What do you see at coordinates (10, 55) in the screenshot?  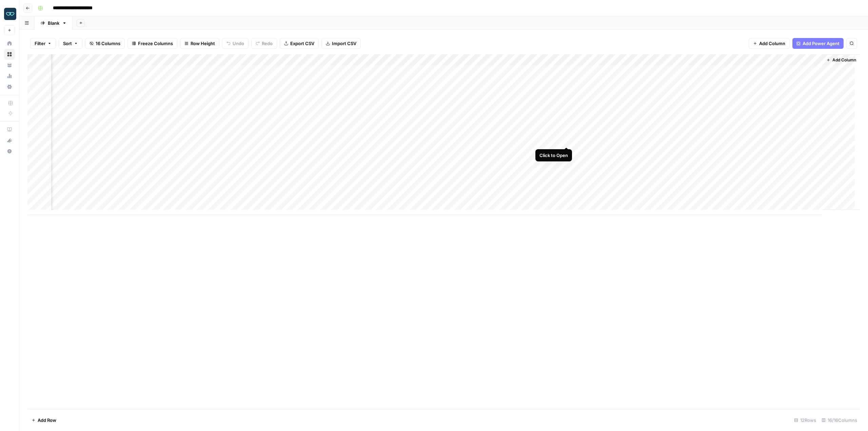 I see `a: Browse` at bounding box center [10, 55].